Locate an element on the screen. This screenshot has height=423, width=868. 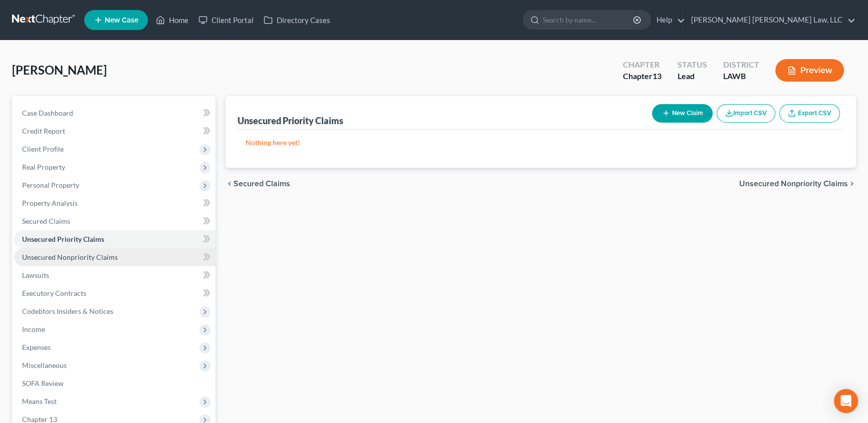
span: Client Profile is located at coordinates (43, 148).